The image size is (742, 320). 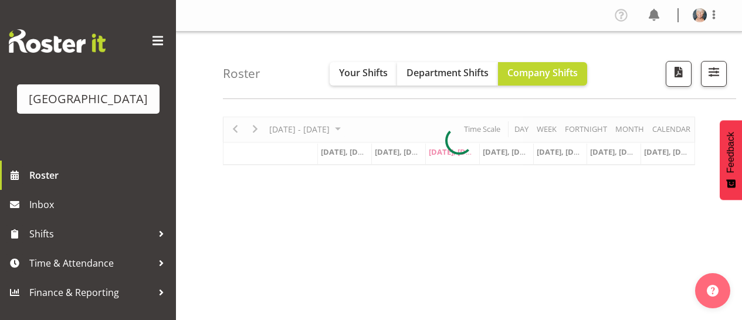 What do you see at coordinates (91, 293) in the screenshot?
I see `span: Finance & Reporting` at bounding box center [91, 293].